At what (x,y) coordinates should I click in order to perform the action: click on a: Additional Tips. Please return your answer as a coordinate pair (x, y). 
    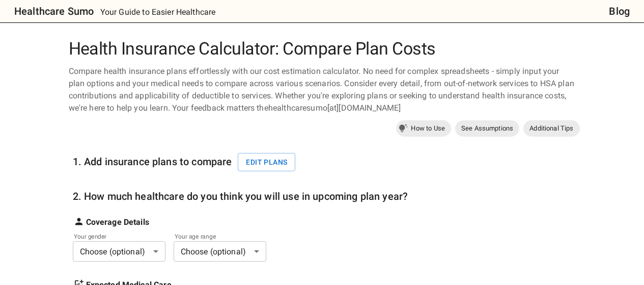
    Looking at the image, I should click on (551, 129).